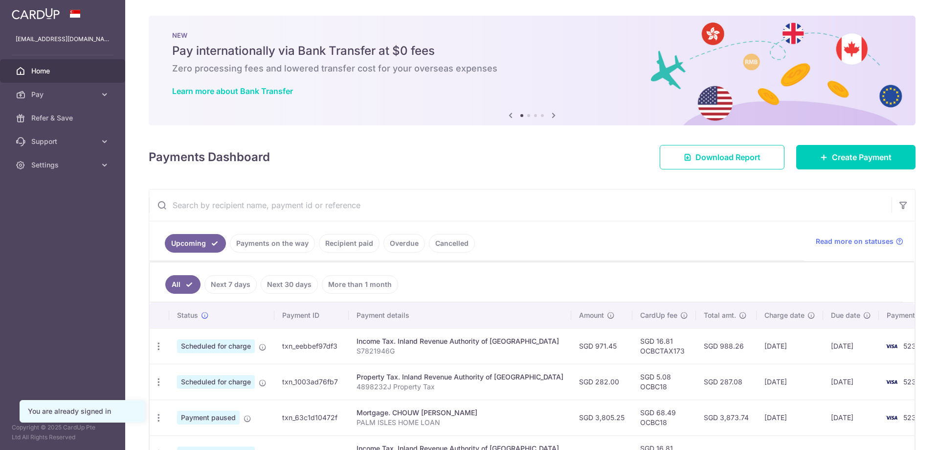 Image resolution: width=939 pixels, height=450 pixels. Describe the element at coordinates (64, 141) in the screenshot. I see `span: Support` at that location.